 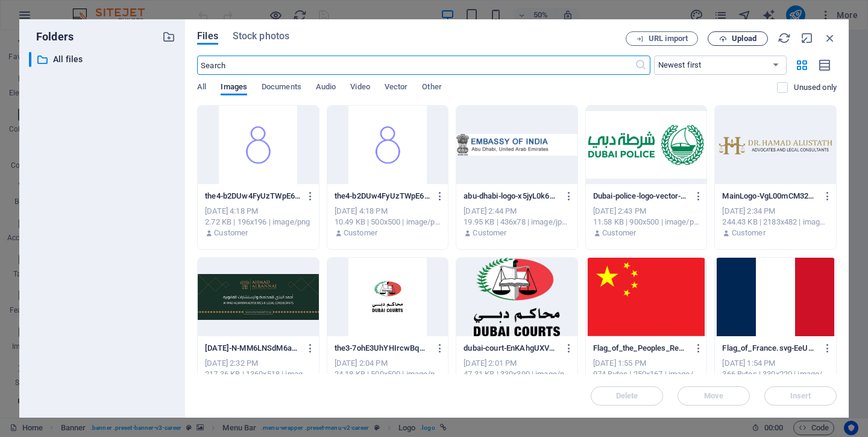 What do you see at coordinates (775, 222) in the screenshot?
I see `div: 244.43 KB | 2183x482 | image/png` at bounding box center [775, 222].